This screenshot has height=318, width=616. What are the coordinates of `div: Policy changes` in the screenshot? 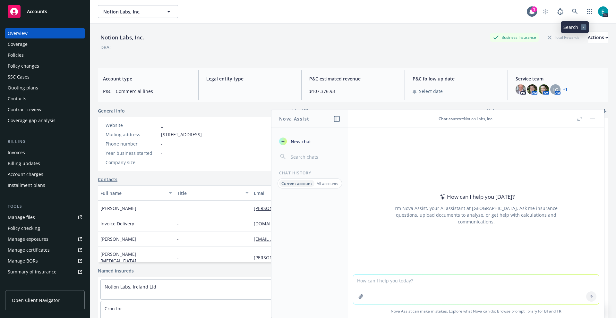 It's located at (23, 66).